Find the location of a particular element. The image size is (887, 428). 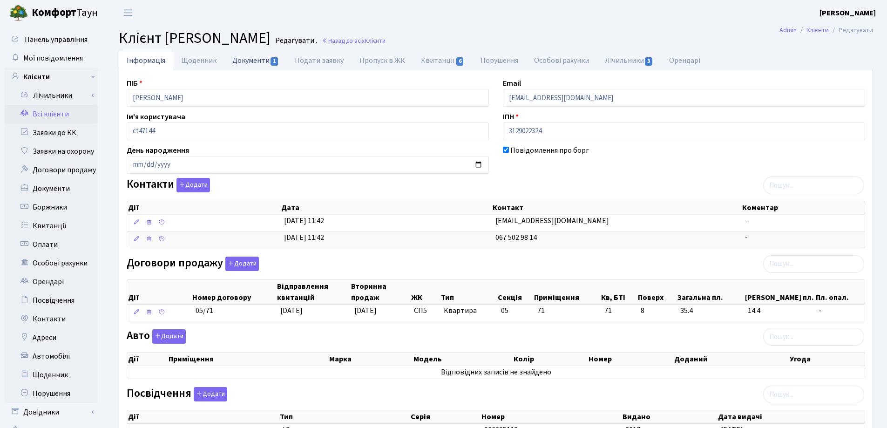

small: Редагувати . is located at coordinates (295, 41).